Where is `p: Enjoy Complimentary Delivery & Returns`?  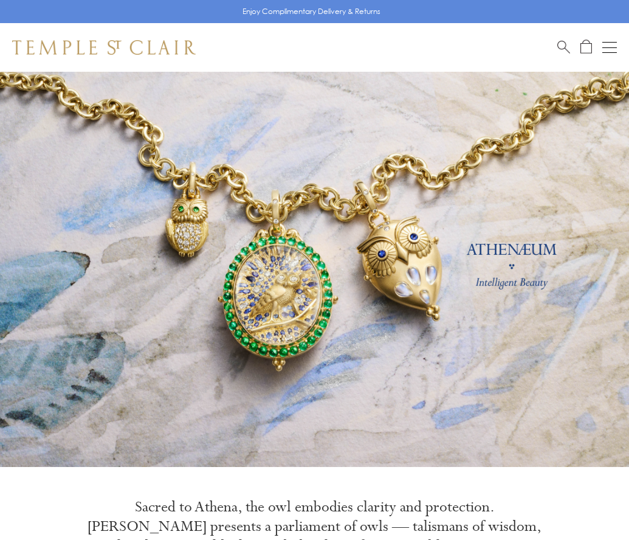 p: Enjoy Complimentary Delivery & Returns is located at coordinates (311, 12).